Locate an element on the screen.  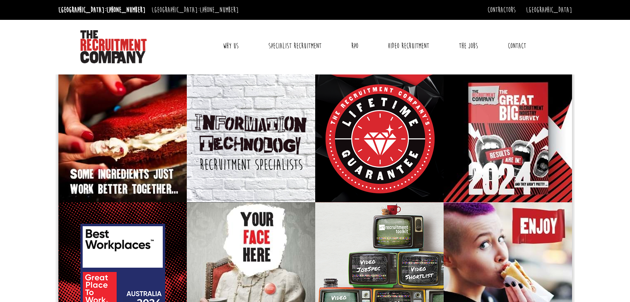
img: The Recruitment Company is located at coordinates (113, 47).